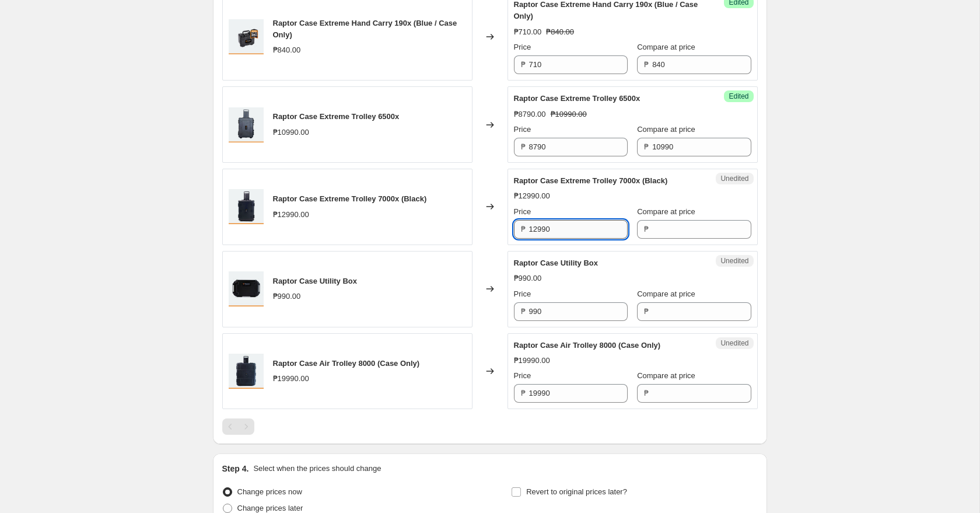 The height and width of the screenshot is (513, 980). Describe the element at coordinates (317, 469) in the screenshot. I see `p: Select when the prices should change` at that location.